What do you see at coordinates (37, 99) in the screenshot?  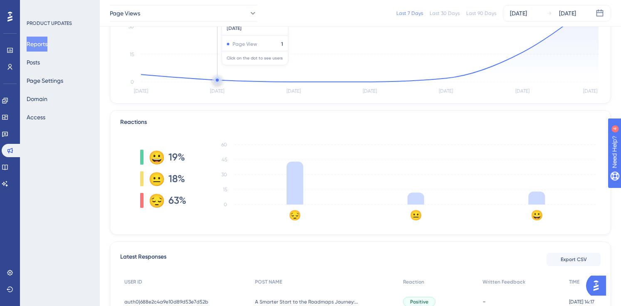 I see `button: Domain` at bounding box center [37, 99].